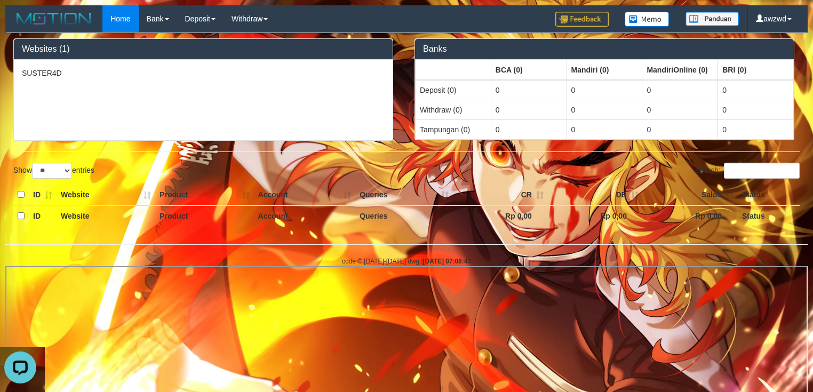  I want to click on img: Button%20Memo.svg, so click(647, 19).